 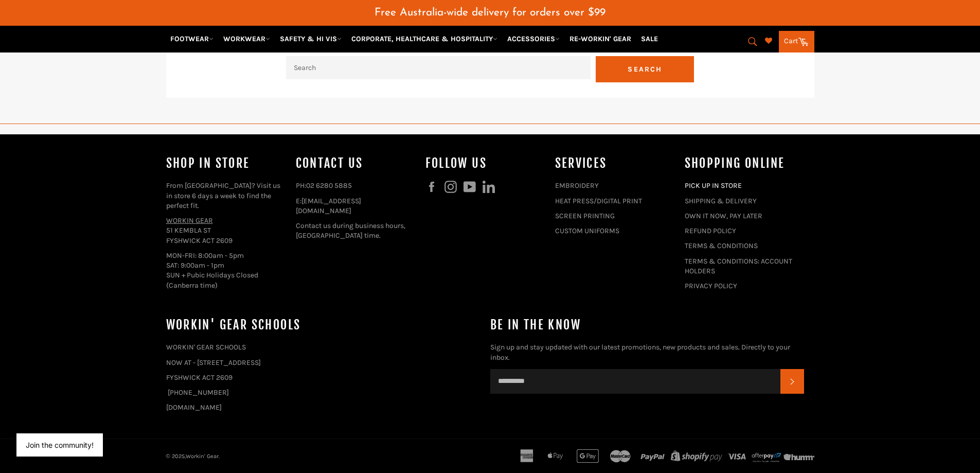 What do you see at coordinates (721, 200) in the screenshot?
I see `a: SHIPPING & DELIVERY` at bounding box center [721, 200].